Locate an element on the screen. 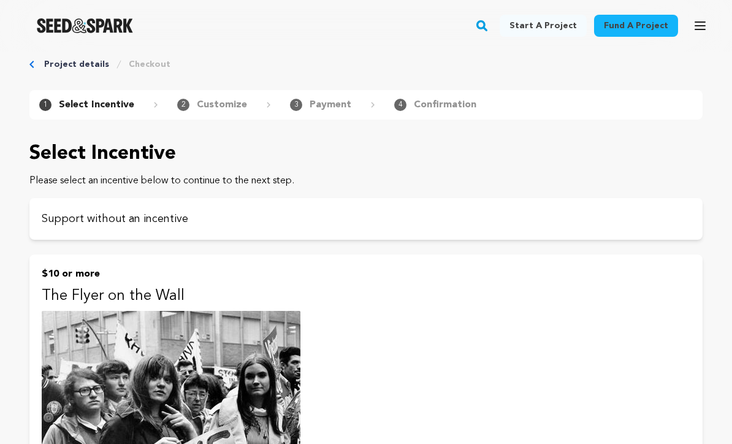  p: The Flyer on the Wall is located at coordinates (366, 296).